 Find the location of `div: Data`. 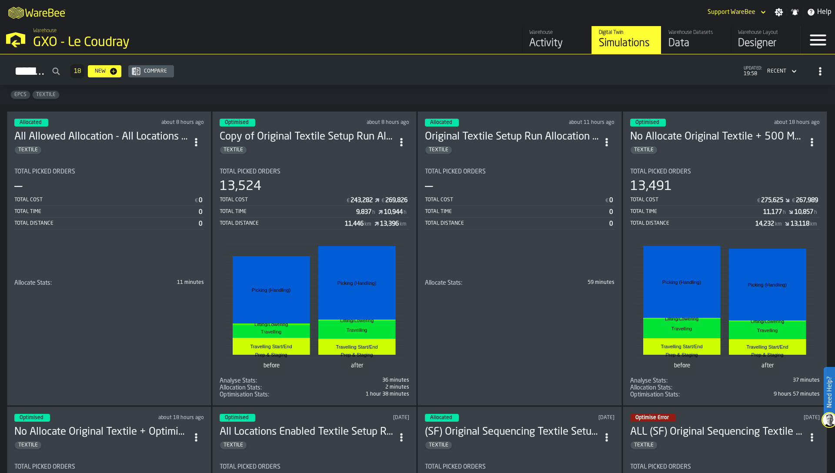

div: Data is located at coordinates (696, 43).